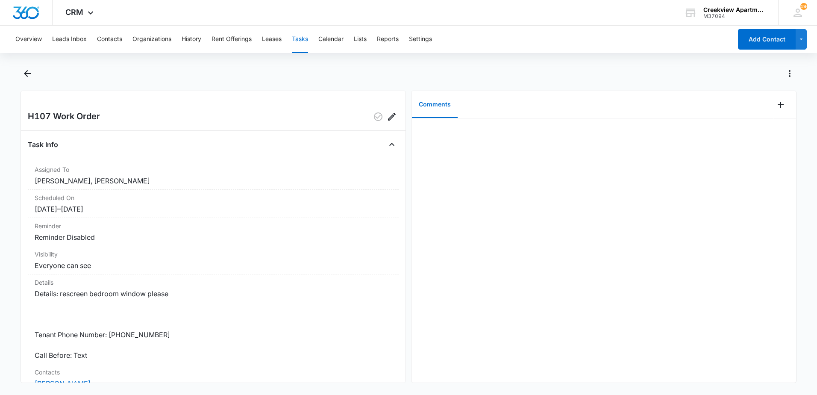 This screenshot has height=395, width=817. Describe the element at coordinates (331, 39) in the screenshot. I see `button: Calendar` at that location.